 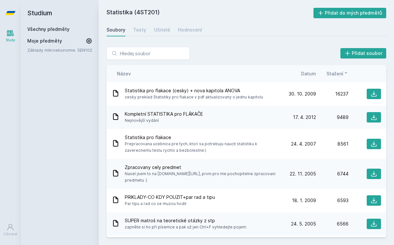 What do you see at coordinates (203, 167) in the screenshot?
I see `span: Zpracovany cely predmet` at bounding box center [203, 167].